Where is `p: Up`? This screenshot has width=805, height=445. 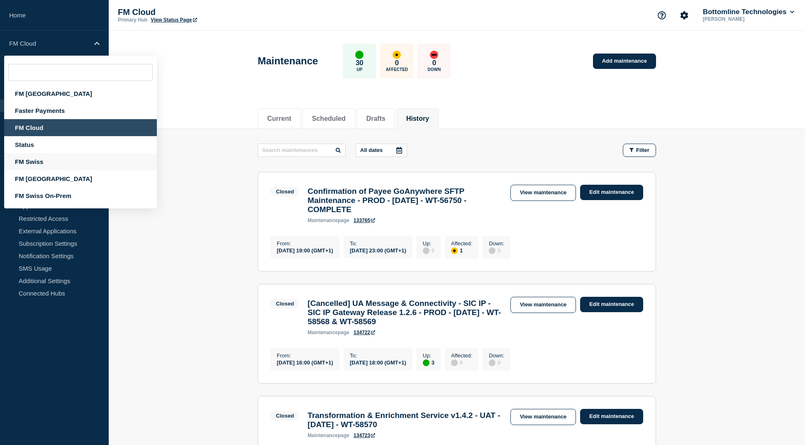
p: Up is located at coordinates (359, 69).